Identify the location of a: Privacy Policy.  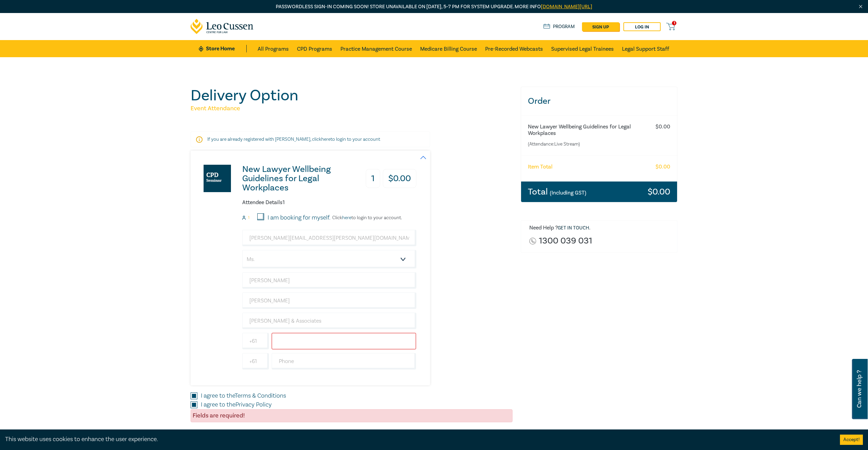
(254, 405).